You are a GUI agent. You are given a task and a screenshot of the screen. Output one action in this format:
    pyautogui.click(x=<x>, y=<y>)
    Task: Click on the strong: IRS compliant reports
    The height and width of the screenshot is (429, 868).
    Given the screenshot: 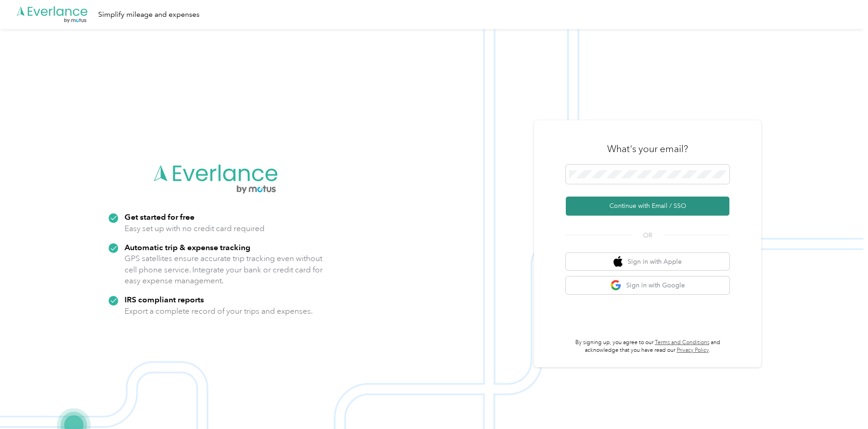 What is the action you would take?
    pyautogui.click(x=164, y=299)
    